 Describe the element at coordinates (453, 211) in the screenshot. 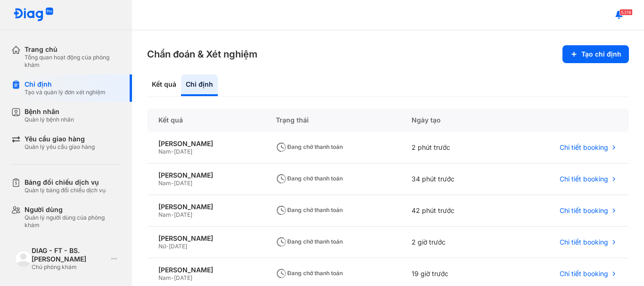

I see `div: 42 phút trước` at that location.